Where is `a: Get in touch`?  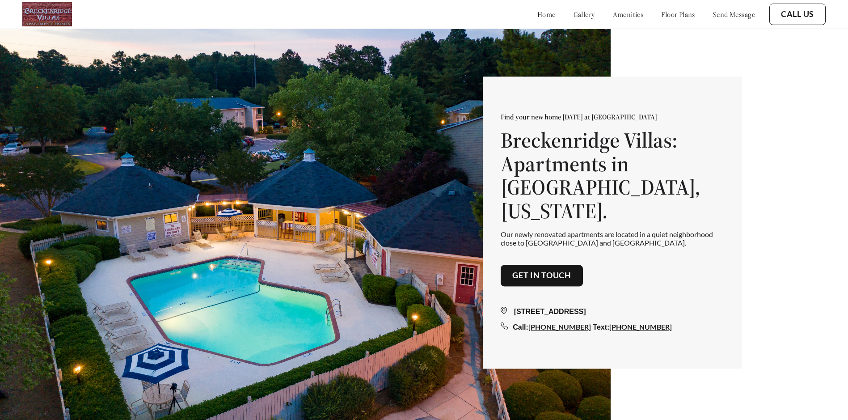 a: Get in touch is located at coordinates (542, 276).